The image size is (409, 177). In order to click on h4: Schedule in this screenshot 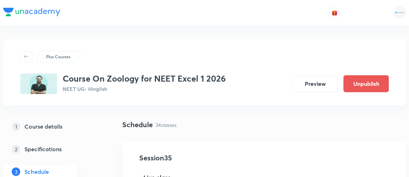, I will do `click(137, 125)`.